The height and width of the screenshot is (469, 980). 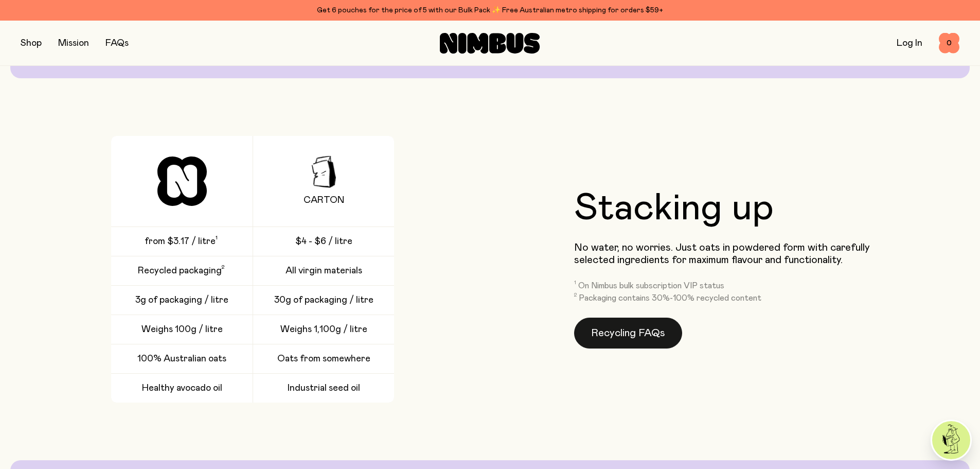 I want to click on span: 0, so click(x=949, y=43).